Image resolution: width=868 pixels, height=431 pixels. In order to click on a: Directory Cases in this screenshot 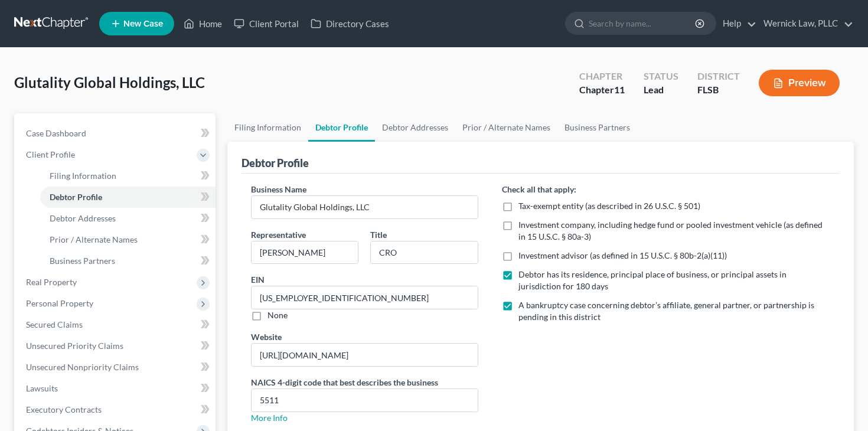, I will do `click(350, 24)`.